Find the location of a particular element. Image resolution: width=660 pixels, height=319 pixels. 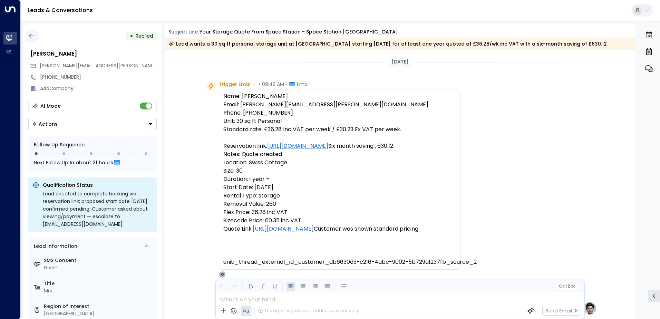

label: Region of Interest is located at coordinates (99, 306).